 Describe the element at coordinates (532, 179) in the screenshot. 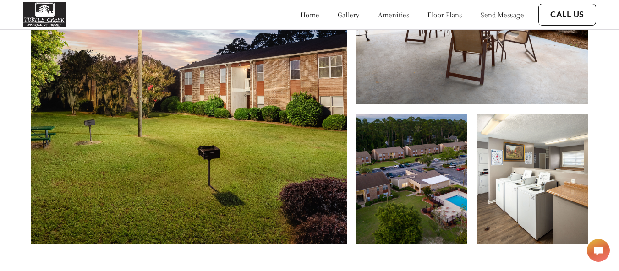

I see `img: Laundry Center` at that location.